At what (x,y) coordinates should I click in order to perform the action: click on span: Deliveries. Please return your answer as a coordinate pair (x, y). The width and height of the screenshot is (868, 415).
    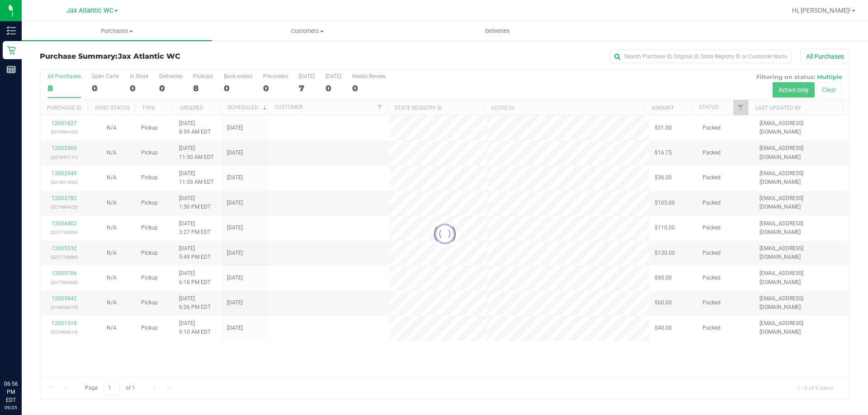
    Looking at the image, I should click on (497, 31).